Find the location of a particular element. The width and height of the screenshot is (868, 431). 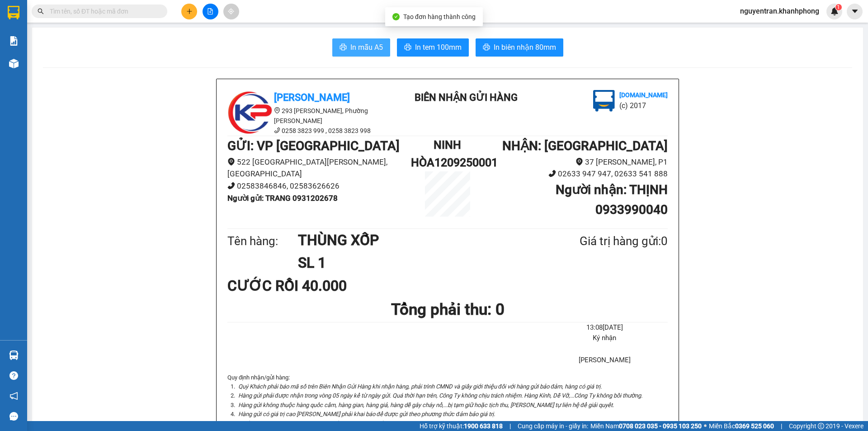

button: printerIn mẫu A5 is located at coordinates (361, 48).